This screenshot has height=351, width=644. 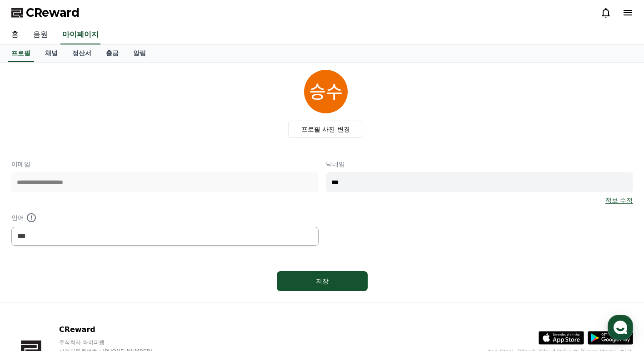 What do you see at coordinates (41, 35) in the screenshot?
I see `a: 음원` at bounding box center [41, 35].